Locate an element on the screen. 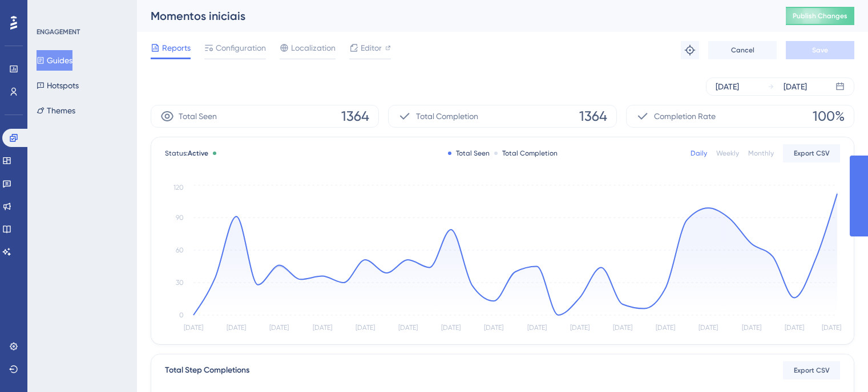 The width and height of the screenshot is (868, 392). div: Weekly is located at coordinates (728, 153).